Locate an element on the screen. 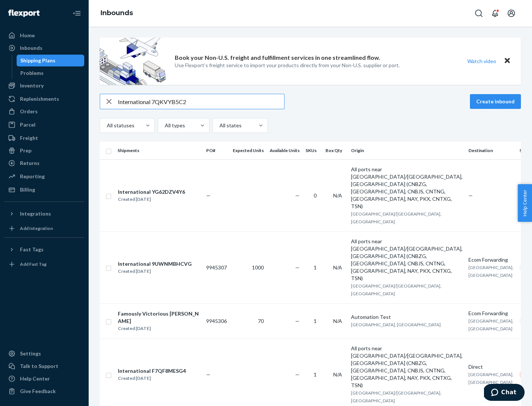  div: Settings is located at coordinates (30, 354).